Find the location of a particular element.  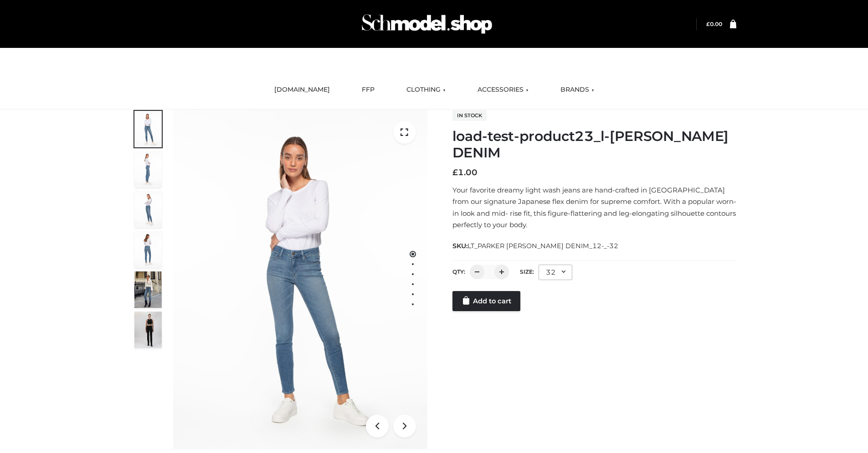

span: SKU: is located at coordinates (536, 246).